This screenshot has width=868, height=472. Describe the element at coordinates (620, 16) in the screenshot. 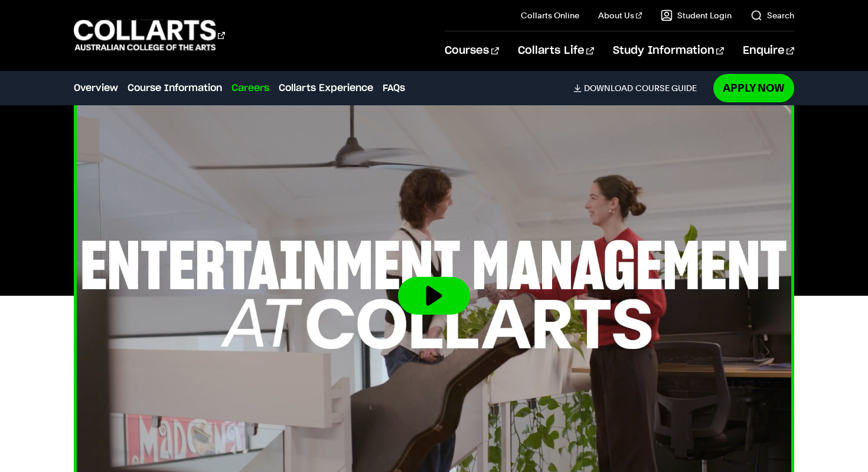

I see `a: About Us` at that location.